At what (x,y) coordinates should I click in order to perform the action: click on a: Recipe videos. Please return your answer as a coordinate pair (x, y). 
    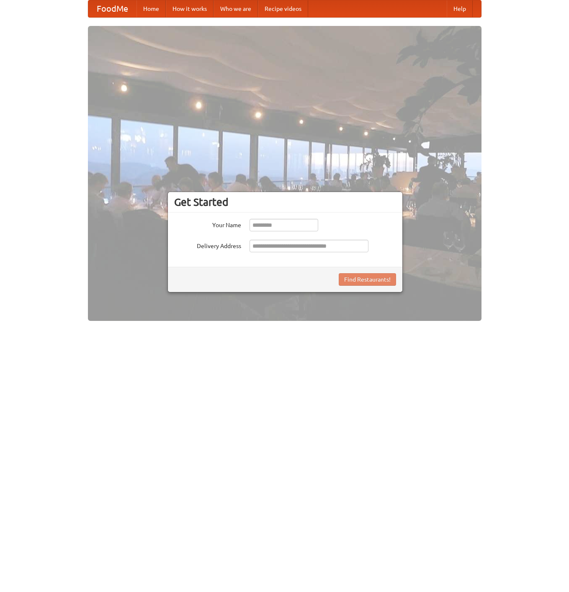
    Looking at the image, I should click on (283, 9).